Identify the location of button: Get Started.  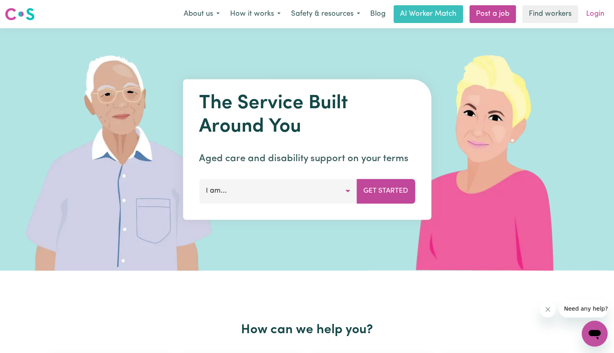
(385, 191).